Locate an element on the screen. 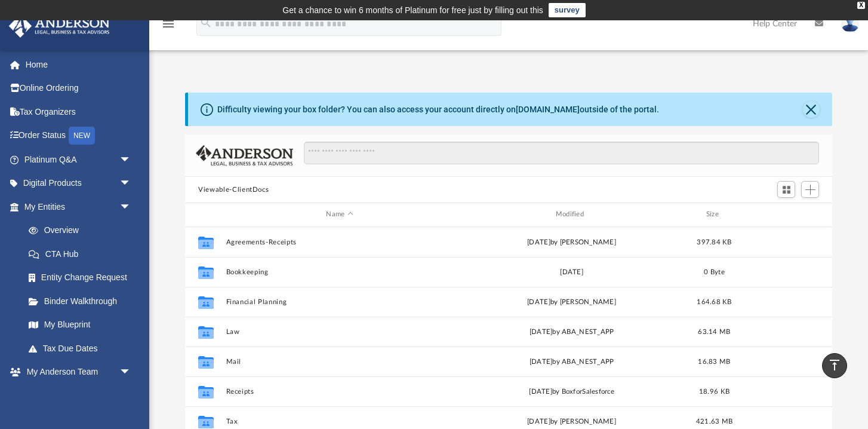 This screenshot has height=429, width=868. a: Platinum Q&Aarrow_drop_down is located at coordinates (79, 159).